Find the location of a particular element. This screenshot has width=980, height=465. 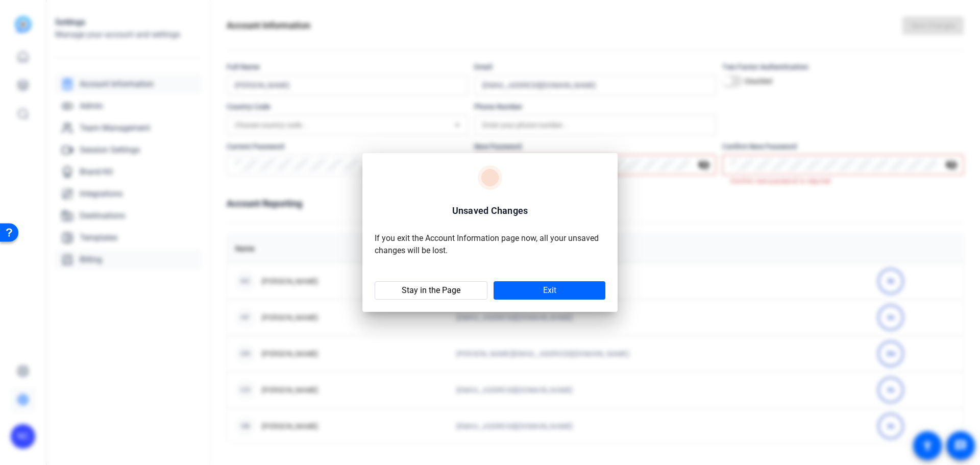

span: Stay in the Page is located at coordinates (431, 290).